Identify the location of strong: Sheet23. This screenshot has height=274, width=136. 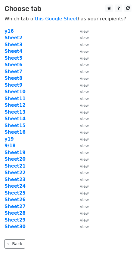
(15, 180).